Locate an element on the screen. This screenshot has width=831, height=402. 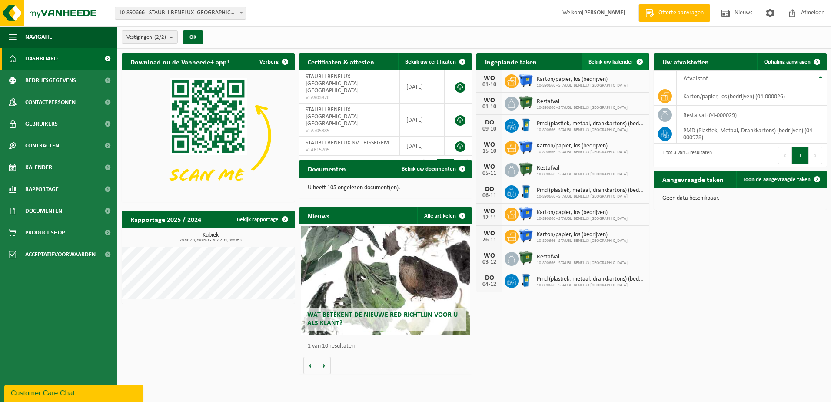
h2: Download nu de Vanheede+ app! is located at coordinates (179, 61).